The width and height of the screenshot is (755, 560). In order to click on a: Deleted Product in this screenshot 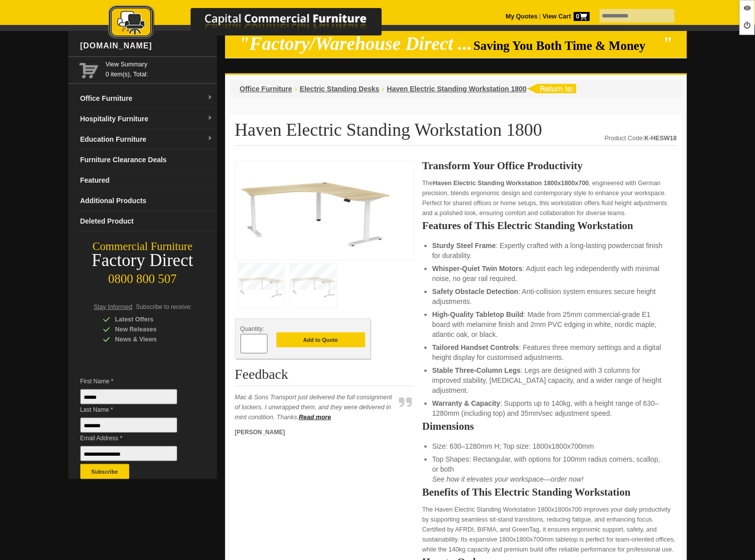, I will do `click(147, 221)`.